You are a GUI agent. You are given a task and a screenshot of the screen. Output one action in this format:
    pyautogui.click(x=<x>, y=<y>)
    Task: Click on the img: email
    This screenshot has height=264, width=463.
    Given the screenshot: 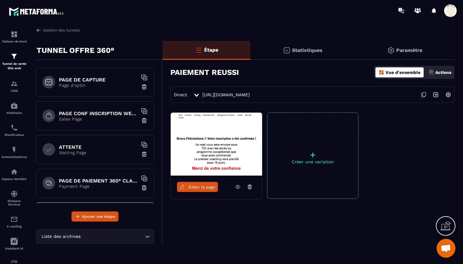 What is the action you would take?
    pyautogui.click(x=14, y=219)
    